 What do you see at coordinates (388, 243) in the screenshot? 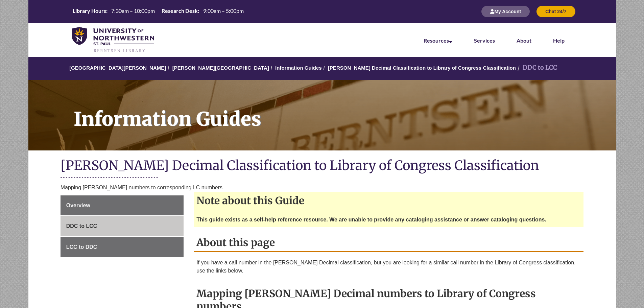
I see `h2: About this page` at bounding box center [388, 243].